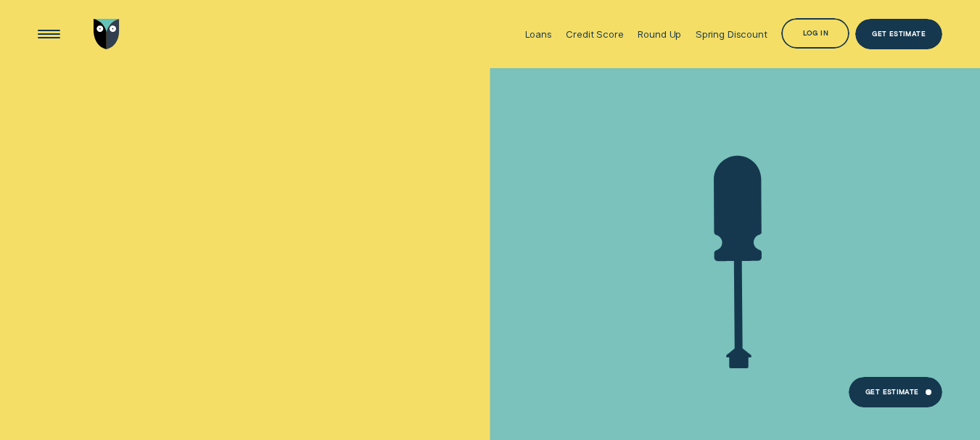 The width and height of the screenshot is (980, 440). Describe the element at coordinates (815, 33) in the screenshot. I see `button: Log in` at that location.